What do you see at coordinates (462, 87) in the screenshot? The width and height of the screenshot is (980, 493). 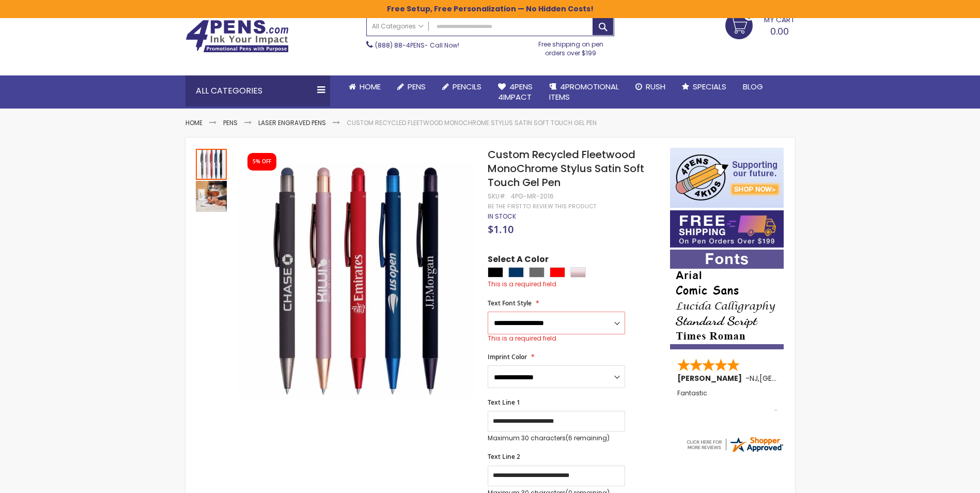 I see `a: Pencils` at bounding box center [462, 87].